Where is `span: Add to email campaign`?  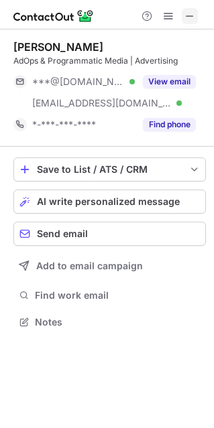
span: Add to email campaign is located at coordinates (89, 266).